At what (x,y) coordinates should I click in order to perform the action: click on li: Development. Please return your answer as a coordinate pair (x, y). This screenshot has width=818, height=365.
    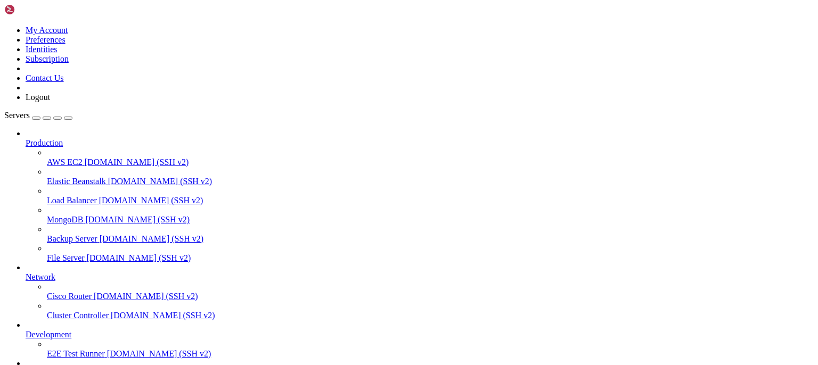
    Looking at the image, I should click on (420, 340).